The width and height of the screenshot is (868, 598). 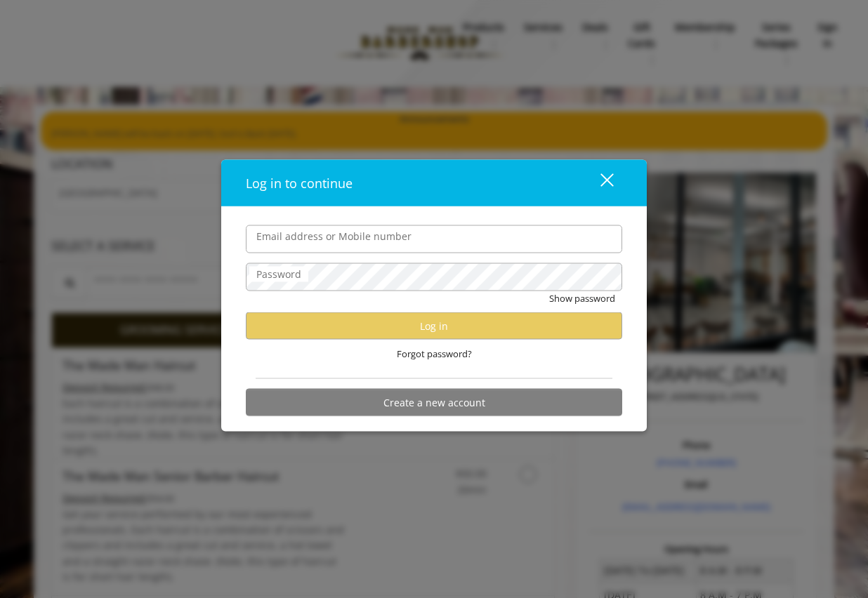 What do you see at coordinates (279, 273) in the screenshot?
I see `label: Password` at bounding box center [279, 273].